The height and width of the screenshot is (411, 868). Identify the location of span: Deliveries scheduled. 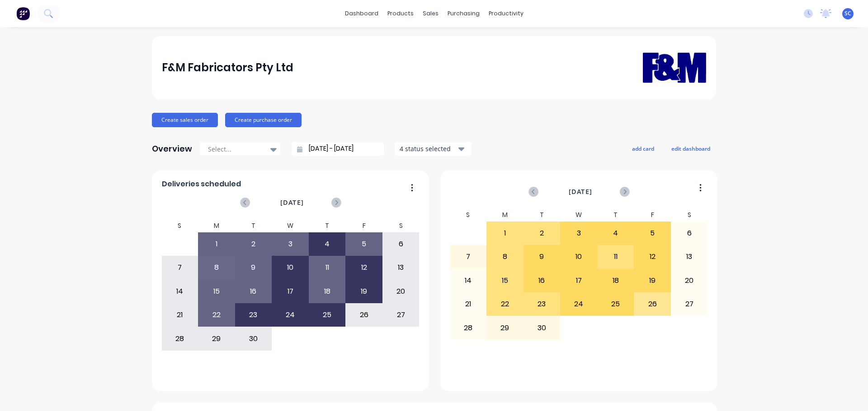
(201, 184).